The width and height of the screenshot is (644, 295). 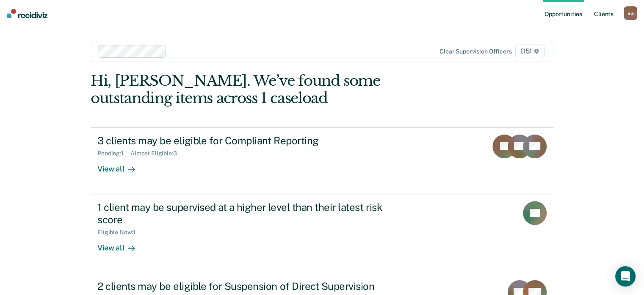 I want to click on div: Eligible Now : 1, so click(x=120, y=232).